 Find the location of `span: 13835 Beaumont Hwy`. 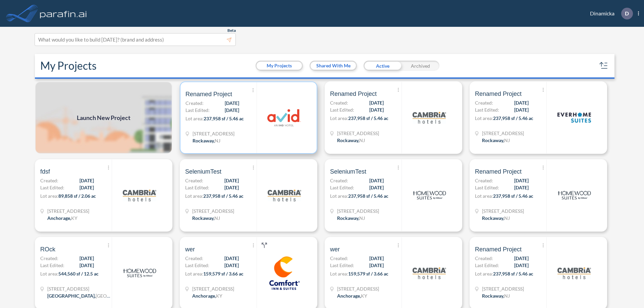

span: 13835 Beaumont Hwy is located at coordinates (79, 289).